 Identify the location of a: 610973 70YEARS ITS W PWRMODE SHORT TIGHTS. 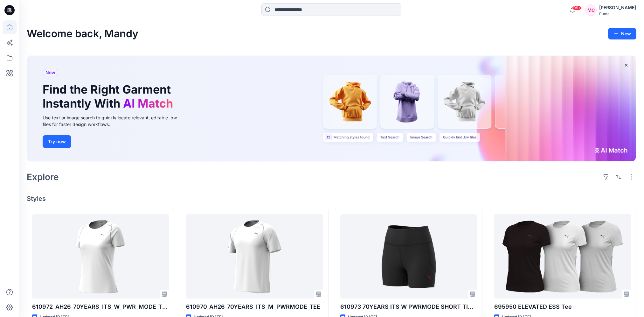
(409, 256).